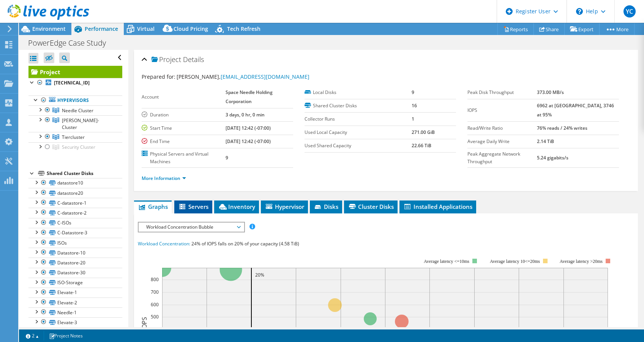 This screenshot has width=644, height=342. What do you see at coordinates (144, 323) in the screenshot?
I see `text: IOPS` at bounding box center [144, 323].